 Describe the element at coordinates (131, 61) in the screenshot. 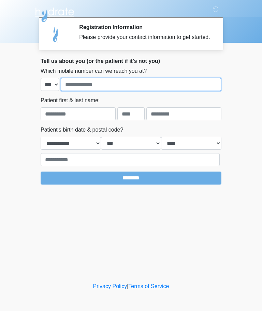

I see `h2: Tell us about you (or the patient if it's not you)` at that location.